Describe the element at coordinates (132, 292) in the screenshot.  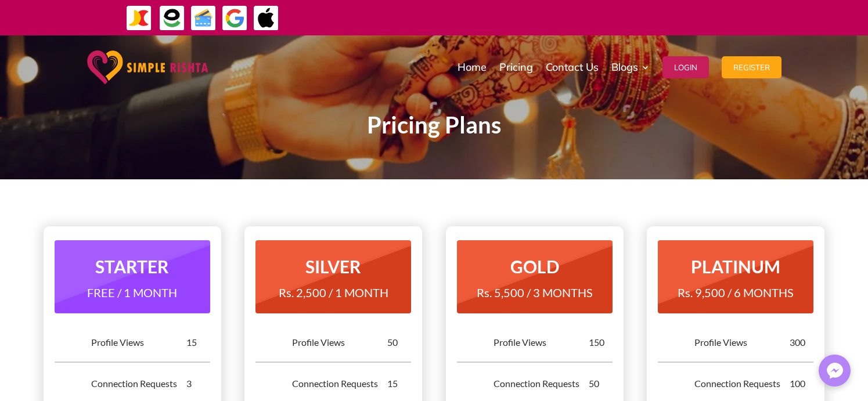
I see `span: FREE / 1 MONTH` at that location.